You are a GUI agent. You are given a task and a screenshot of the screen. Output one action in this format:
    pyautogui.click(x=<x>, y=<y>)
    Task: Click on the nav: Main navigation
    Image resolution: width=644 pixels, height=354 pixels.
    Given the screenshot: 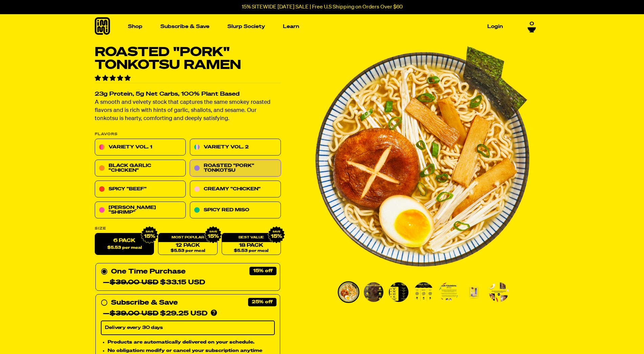 What is the action you would take?
    pyautogui.click(x=315, y=26)
    